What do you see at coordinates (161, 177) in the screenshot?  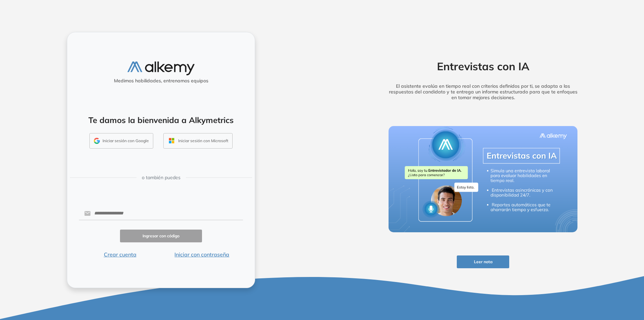 I see `span: o también puedes` at bounding box center [161, 177].